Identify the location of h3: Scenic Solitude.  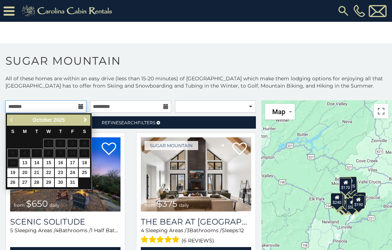
(65, 221).